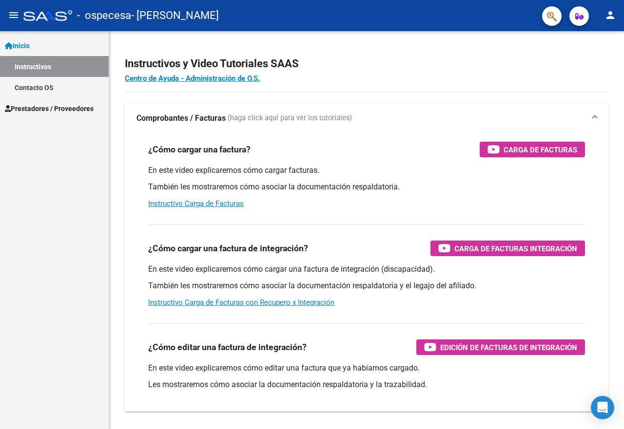 The image size is (624, 429). Describe the element at coordinates (104, 16) in the screenshot. I see `span: - ospecesa` at that location.